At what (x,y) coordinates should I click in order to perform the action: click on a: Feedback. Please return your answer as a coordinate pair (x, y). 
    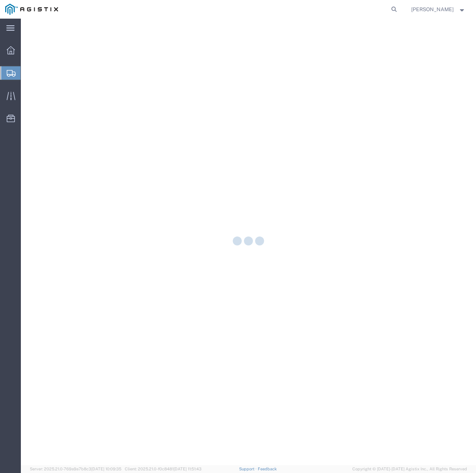
    Looking at the image, I should click on (267, 469).